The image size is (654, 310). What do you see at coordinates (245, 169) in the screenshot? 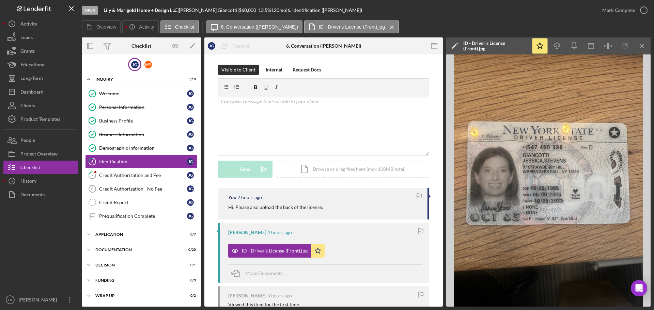
I see `div: Send` at bounding box center [245, 169].